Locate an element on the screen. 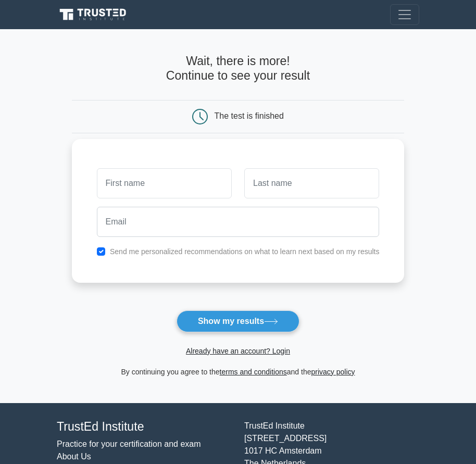 The width and height of the screenshot is (476, 464). a: terms and conditions is located at coordinates (253, 372).